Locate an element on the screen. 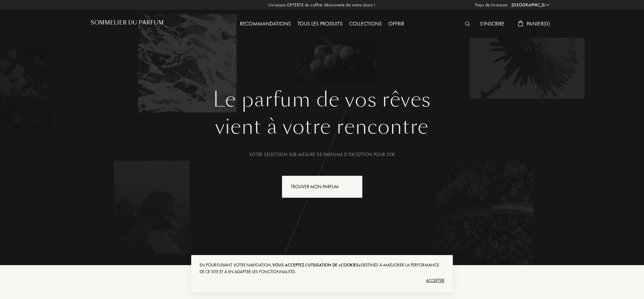 The height and width of the screenshot is (299, 644). div: Accepter is located at coordinates (322, 280).